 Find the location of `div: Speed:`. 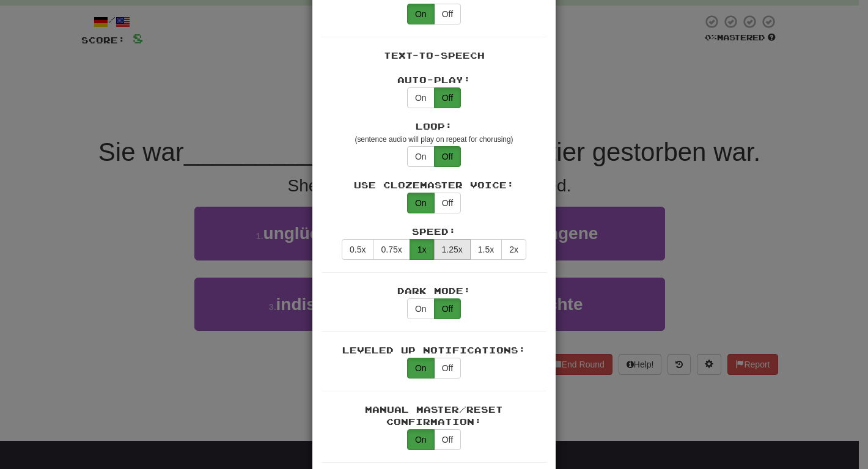

div: Speed: is located at coordinates (434, 231).